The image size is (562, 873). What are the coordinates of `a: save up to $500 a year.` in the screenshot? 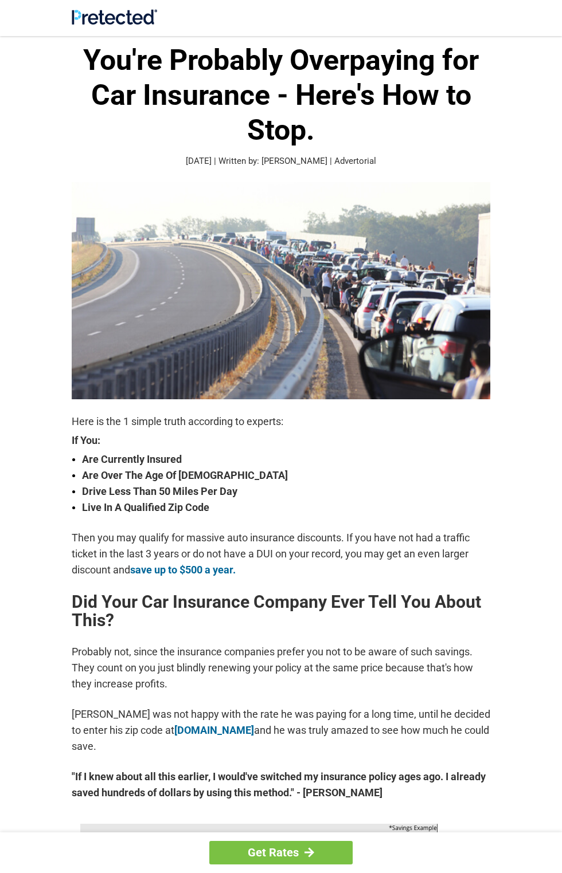 It's located at (183, 570).